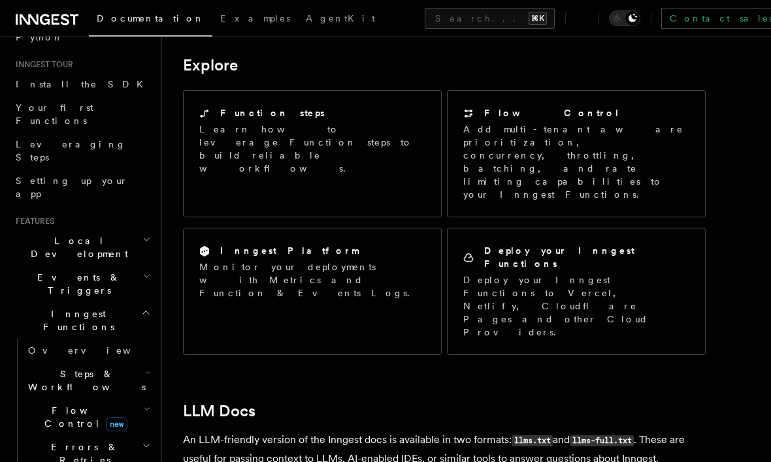  What do you see at coordinates (576, 291) in the screenshot?
I see `a: Deploy your Inngest FunctionsDeploy your Inngest Functions to Vercel, Netlify, Cloudflare Pages a...` at bounding box center [576, 291].